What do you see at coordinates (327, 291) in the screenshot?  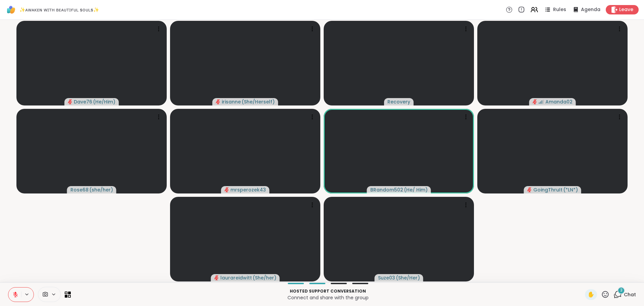 I see `p: Hosted support conversation` at bounding box center [327, 291].